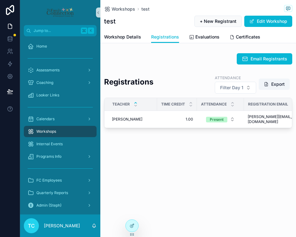 The height and width of the screenshot is (237, 296). I want to click on a: Quarterly Reports, so click(60, 193).